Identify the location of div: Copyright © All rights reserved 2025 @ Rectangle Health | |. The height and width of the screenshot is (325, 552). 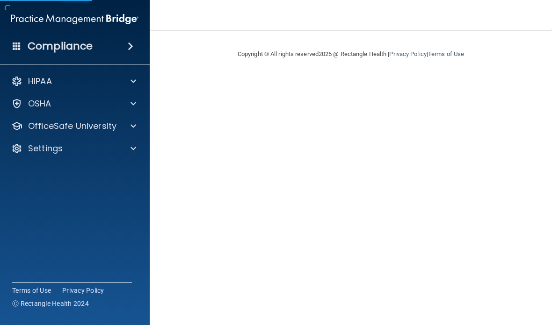
(351, 54).